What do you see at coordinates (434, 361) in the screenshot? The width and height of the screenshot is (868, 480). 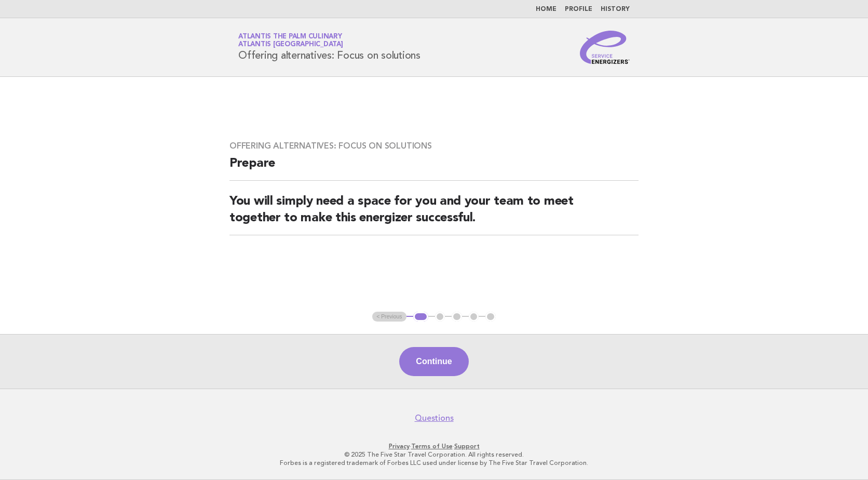 I see `button: Continue` at bounding box center [434, 361].